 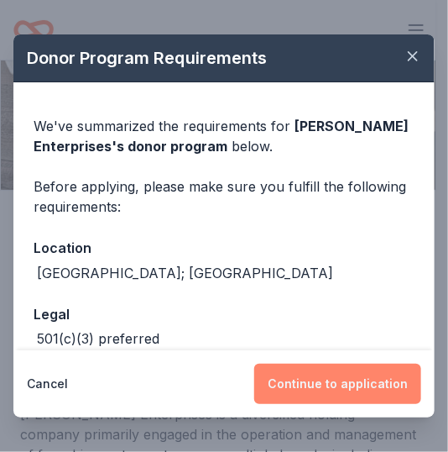 What do you see at coordinates (224, 58) in the screenshot?
I see `div: Donor Program Requirements` at bounding box center [224, 58].